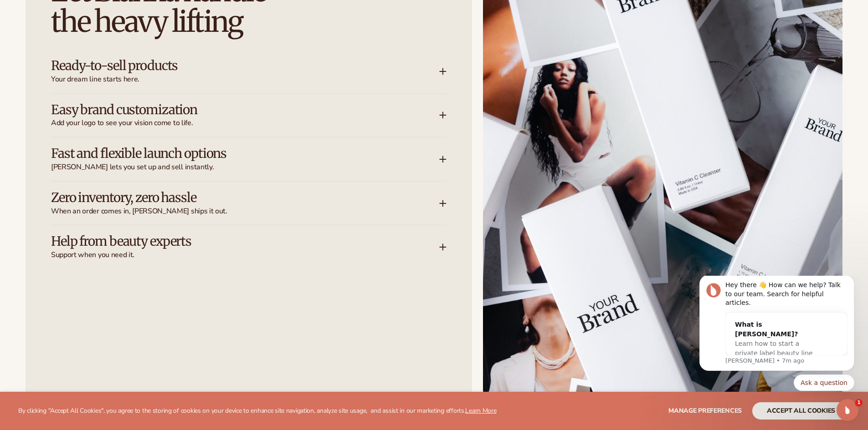 The height and width of the screenshot is (430, 868). Describe the element at coordinates (138, 107) in the screenshot. I see `button: Quick reply: Ask a question` at that location.